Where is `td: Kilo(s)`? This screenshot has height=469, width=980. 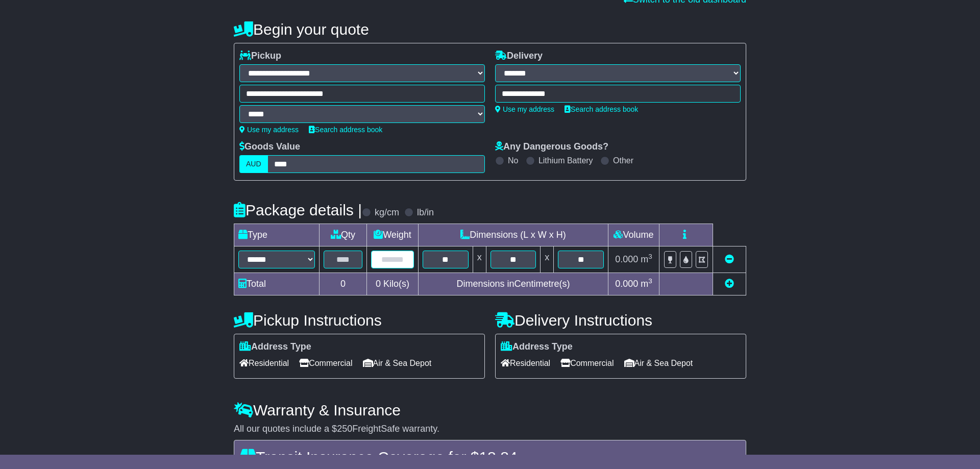 td: Kilo(s) is located at coordinates (393, 284).